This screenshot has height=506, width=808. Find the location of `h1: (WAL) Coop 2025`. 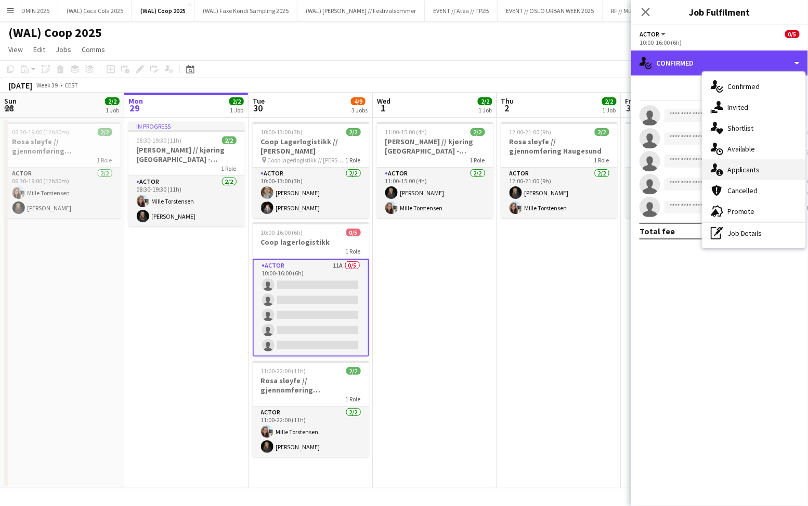

h1: (WAL) Coop 2025 is located at coordinates (55, 33).